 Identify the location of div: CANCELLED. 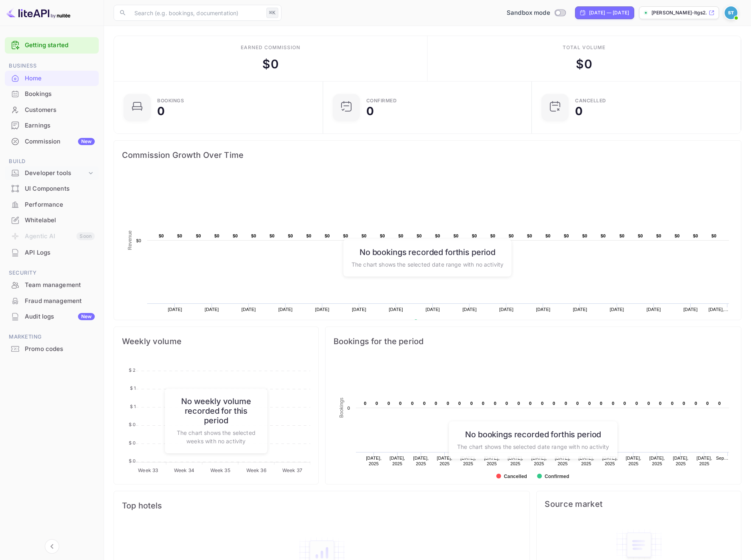
(591, 101).